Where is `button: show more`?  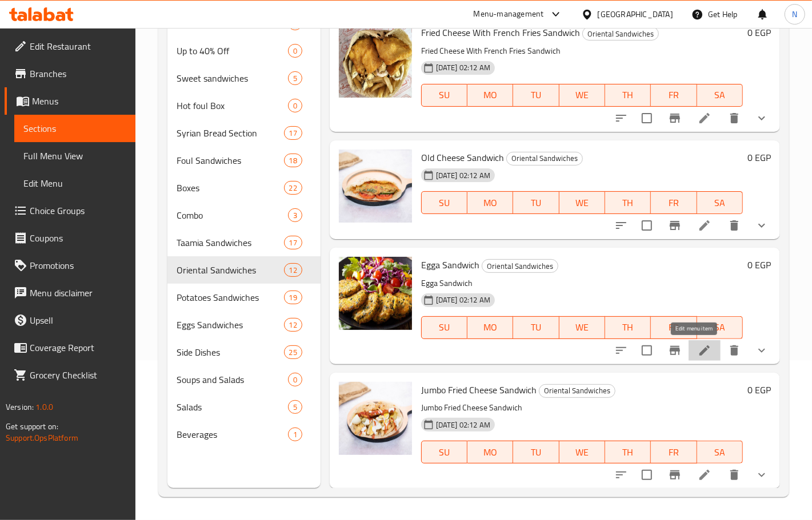 button: show more is located at coordinates (761, 350).